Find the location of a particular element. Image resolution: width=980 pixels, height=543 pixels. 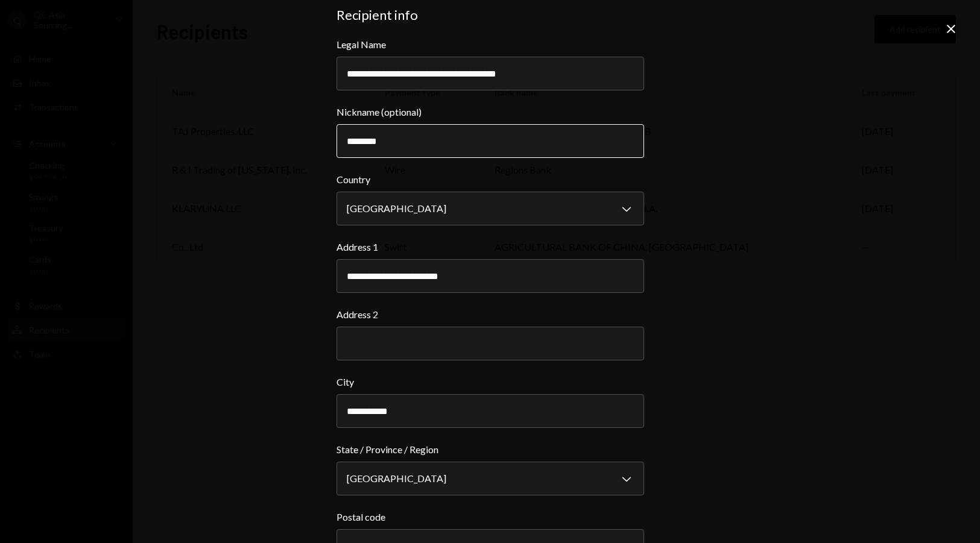

label: Nickname (optional) is located at coordinates (490, 113).